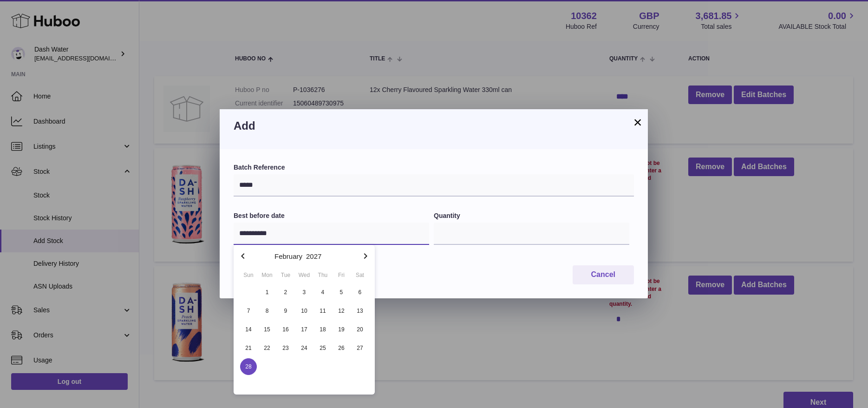 This screenshot has height=408, width=868. What do you see at coordinates (341, 292) in the screenshot?
I see `button: 5` at bounding box center [341, 292].